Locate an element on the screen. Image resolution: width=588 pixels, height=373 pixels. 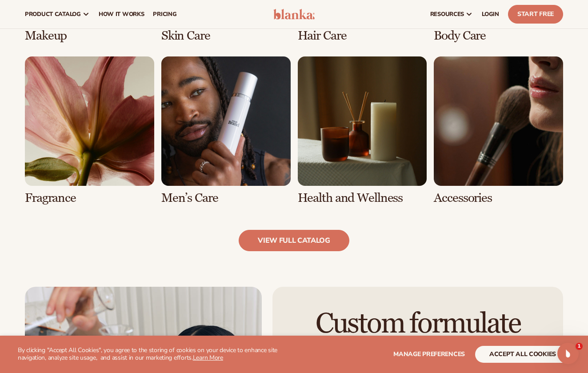
img: logo is located at coordinates (294, 14).